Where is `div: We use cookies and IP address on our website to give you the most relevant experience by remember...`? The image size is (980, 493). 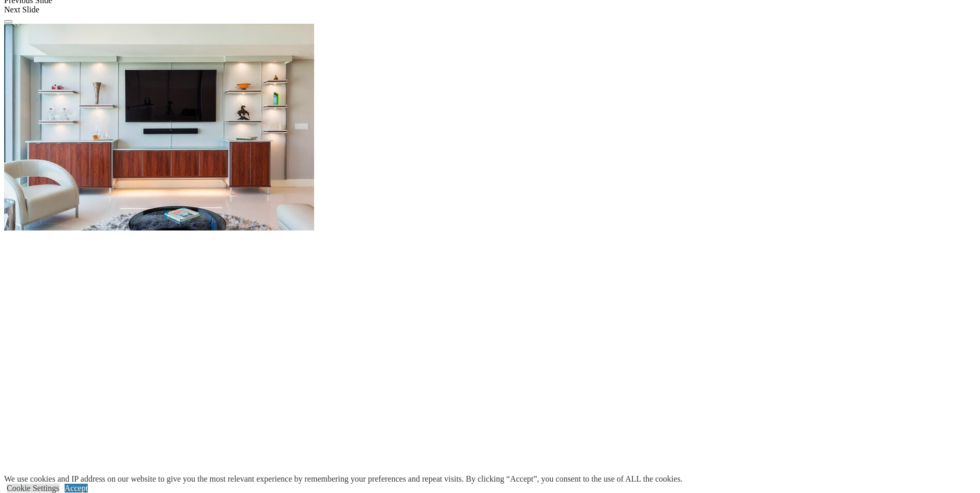
div: We use cookies and IP address on our website to give you the most relevant experience by remember... is located at coordinates (343, 479).